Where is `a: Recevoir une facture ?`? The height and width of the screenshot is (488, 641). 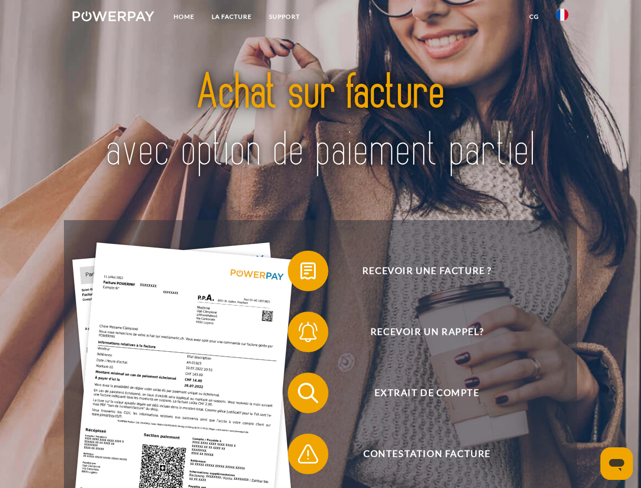 a: Recevoir une facture ? is located at coordinates (420, 271).